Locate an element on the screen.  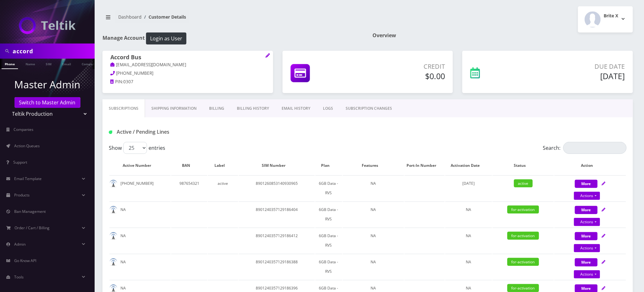
h1: Active / Pending Lines is located at coordinates (192, 132).